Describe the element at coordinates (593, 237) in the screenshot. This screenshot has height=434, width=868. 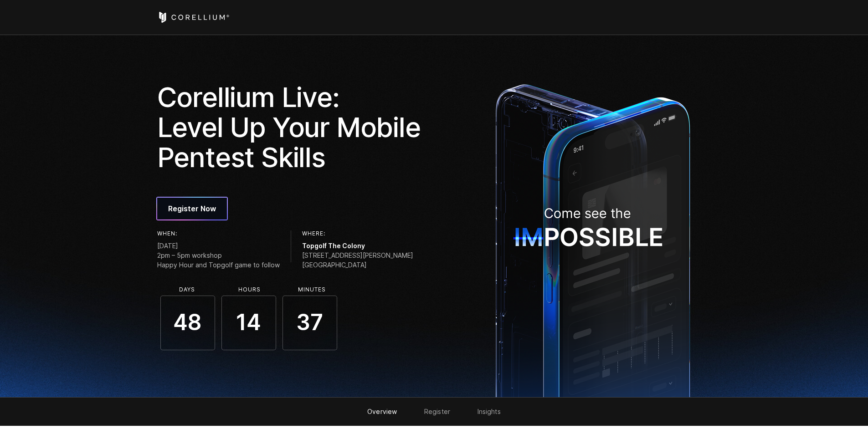
I see `img: ImpossibleDevice_1x` at that location.